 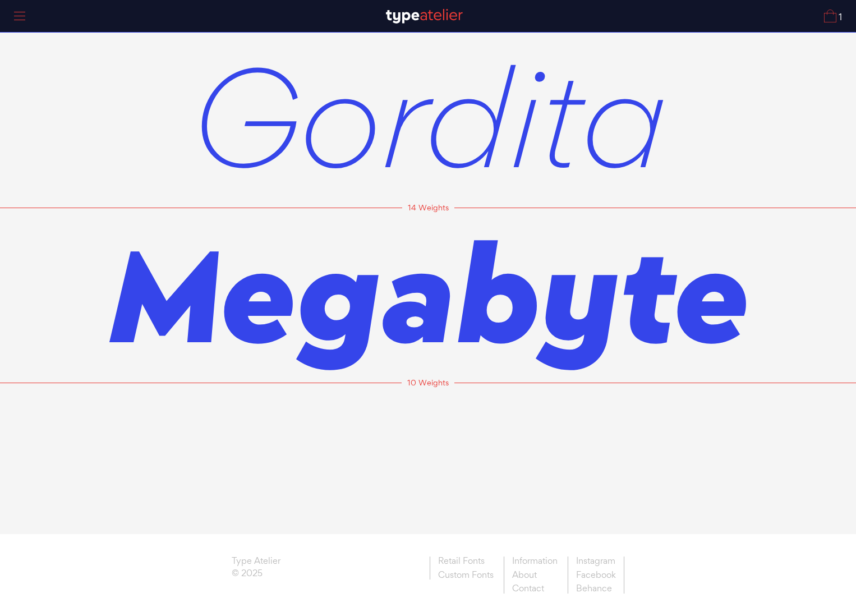 I want to click on a: Custom Fonts, so click(x=466, y=574).